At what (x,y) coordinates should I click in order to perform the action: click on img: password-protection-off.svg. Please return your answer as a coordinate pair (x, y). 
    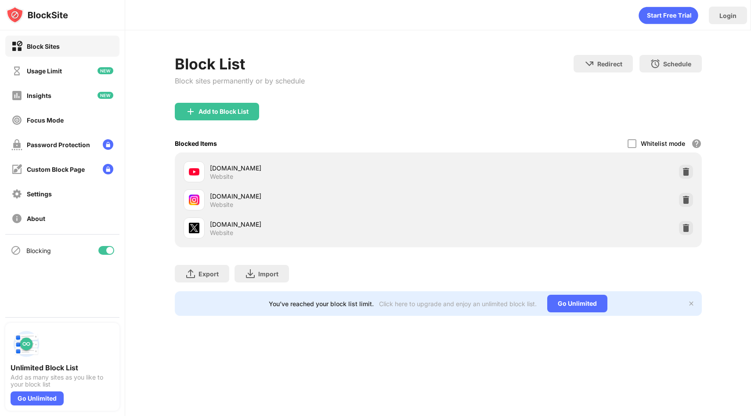
    Looking at the image, I should click on (17, 145).